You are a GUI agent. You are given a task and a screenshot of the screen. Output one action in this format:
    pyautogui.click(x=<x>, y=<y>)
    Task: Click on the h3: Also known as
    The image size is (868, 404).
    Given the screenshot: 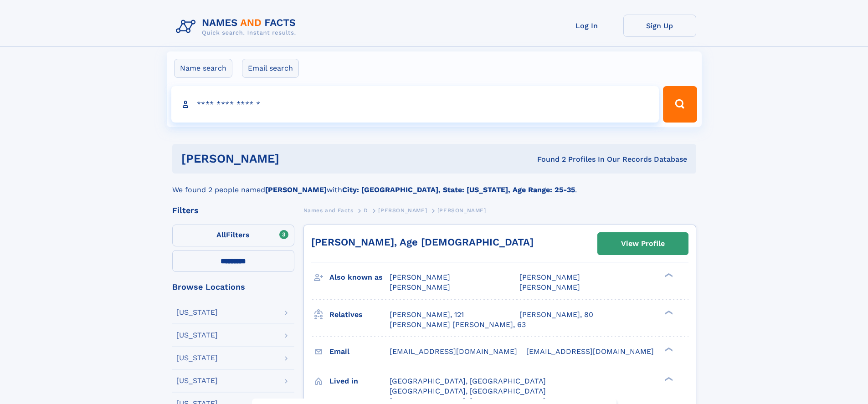 What is the action you would take?
    pyautogui.click(x=359, y=278)
    